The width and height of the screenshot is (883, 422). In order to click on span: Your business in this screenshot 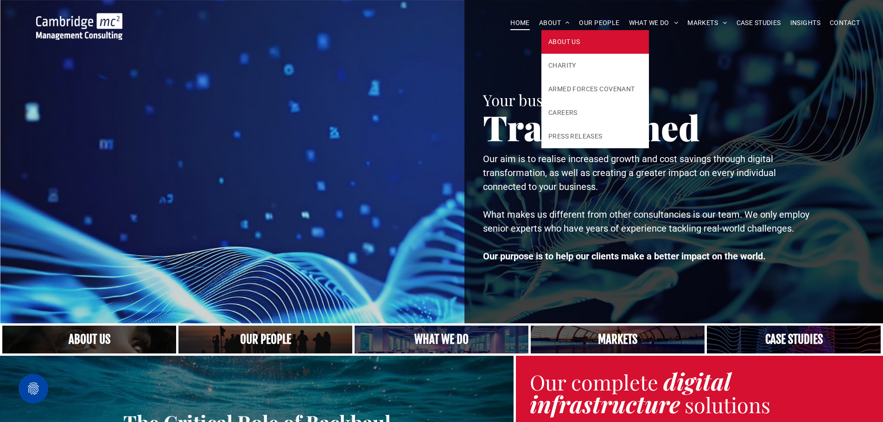, I will do `click(531, 100)`.